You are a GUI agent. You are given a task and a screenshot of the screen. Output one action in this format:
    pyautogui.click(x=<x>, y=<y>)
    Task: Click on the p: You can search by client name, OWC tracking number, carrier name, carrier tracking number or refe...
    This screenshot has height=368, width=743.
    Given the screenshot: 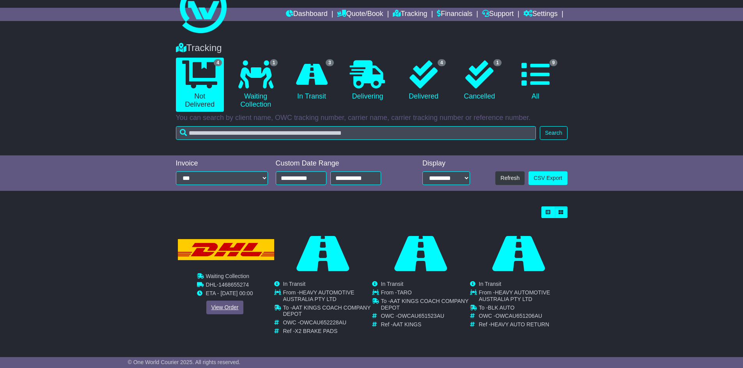 What is the action you would take?
    pyautogui.click(x=371, y=118)
    